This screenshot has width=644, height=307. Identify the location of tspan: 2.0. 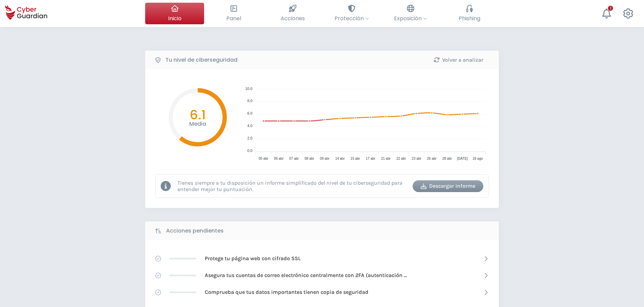
(250, 138).